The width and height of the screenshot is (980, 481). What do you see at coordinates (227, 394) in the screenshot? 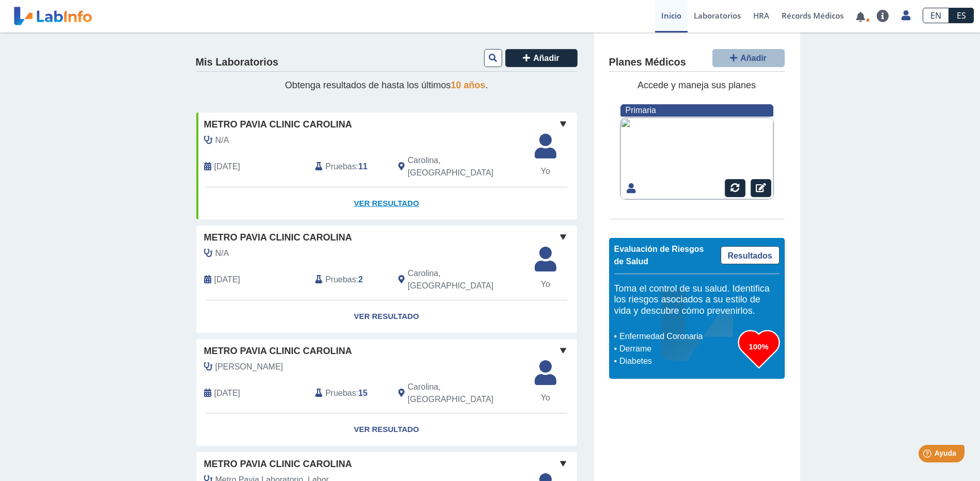
I see `span: 2025-06-21` at bounding box center [227, 394].